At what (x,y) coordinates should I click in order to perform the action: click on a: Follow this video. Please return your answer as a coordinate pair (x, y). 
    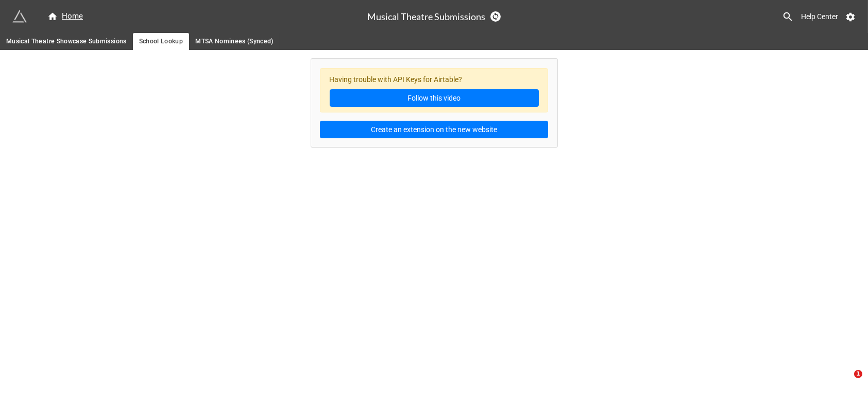
    Looking at the image, I should click on (434, 98).